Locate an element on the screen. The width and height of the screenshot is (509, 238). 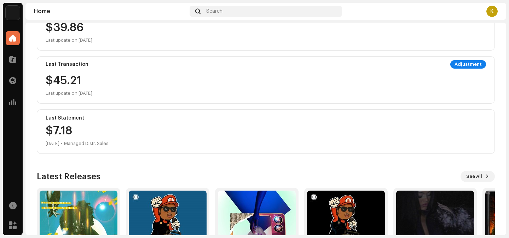
re-o-card-value: Balance is located at coordinates (266, 28).